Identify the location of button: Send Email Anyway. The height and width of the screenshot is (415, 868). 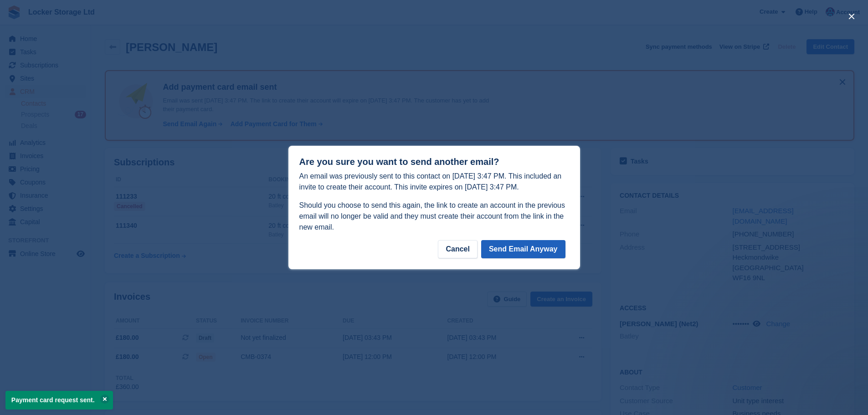
(523, 250).